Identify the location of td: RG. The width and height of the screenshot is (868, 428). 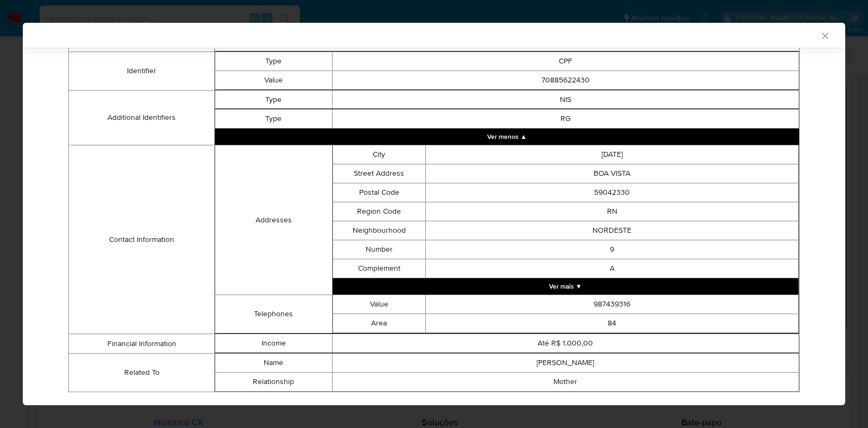
(565, 119).